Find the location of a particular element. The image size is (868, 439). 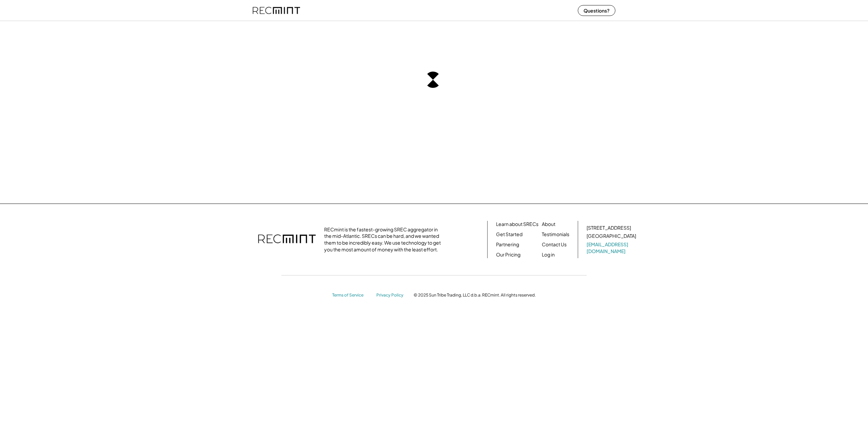

button: Questions? is located at coordinates (597, 10).